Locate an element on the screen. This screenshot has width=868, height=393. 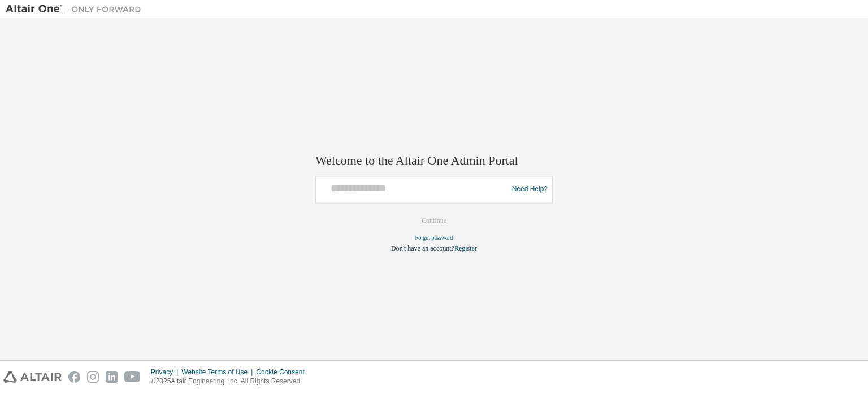
img: instagram.svg is located at coordinates (93, 377).